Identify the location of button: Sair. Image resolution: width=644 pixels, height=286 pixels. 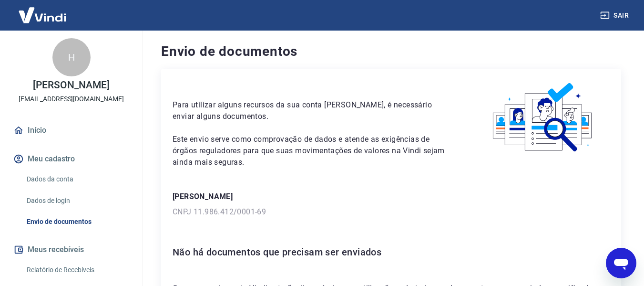
(616, 15).